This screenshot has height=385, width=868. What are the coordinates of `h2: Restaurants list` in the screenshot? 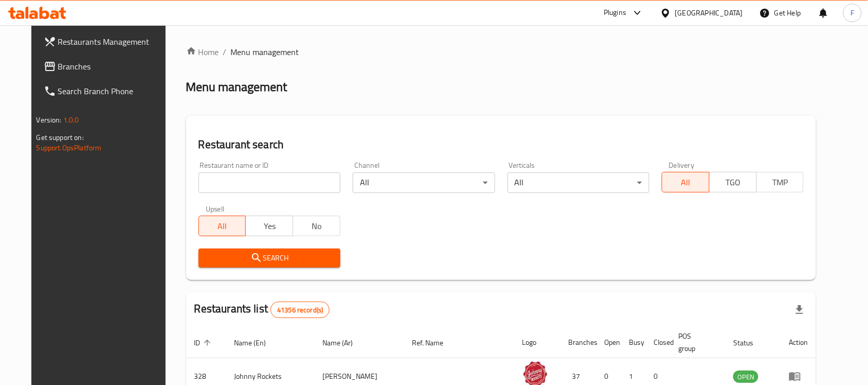 It's located at (262, 309).